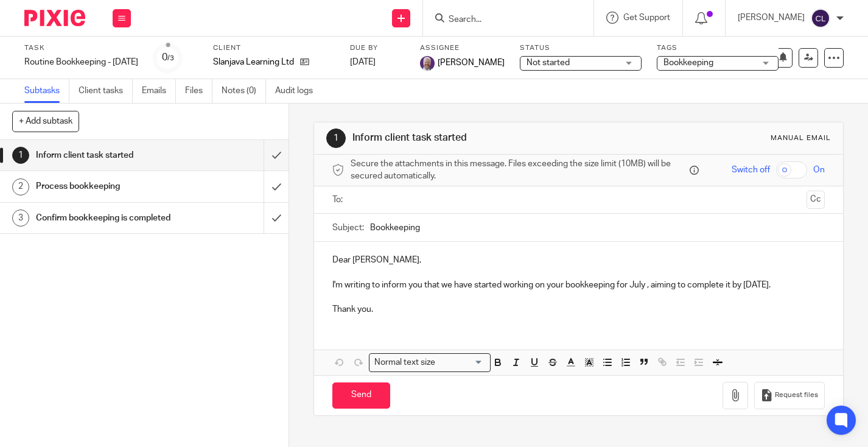 The image size is (868, 447). Describe the element at coordinates (274, 48) in the screenshot. I see `label: Client` at that location.